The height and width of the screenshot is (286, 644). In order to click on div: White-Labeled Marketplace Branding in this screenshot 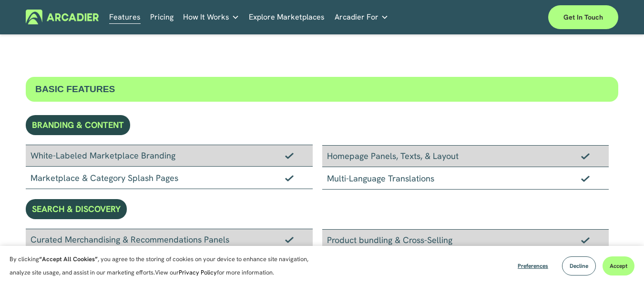, I will do `click(169, 155)`.